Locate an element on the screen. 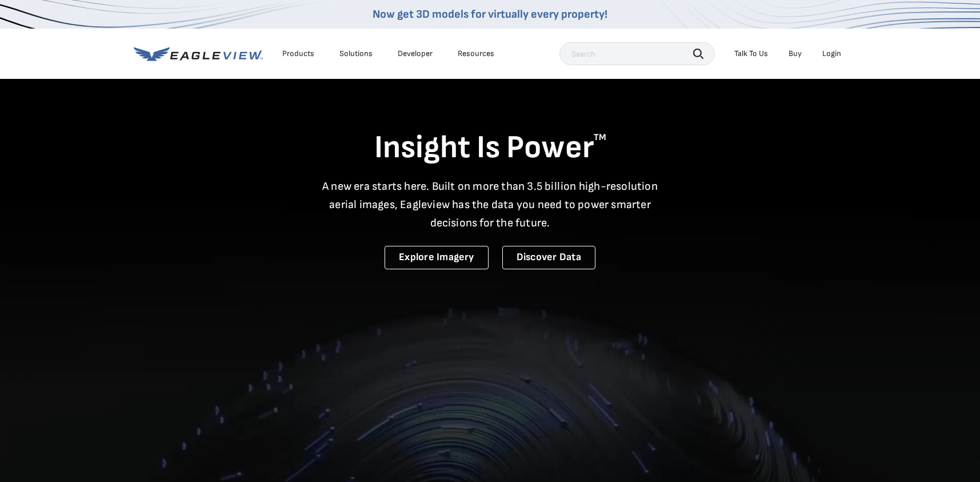 This screenshot has height=482, width=980. div: Solutions is located at coordinates (356, 54).